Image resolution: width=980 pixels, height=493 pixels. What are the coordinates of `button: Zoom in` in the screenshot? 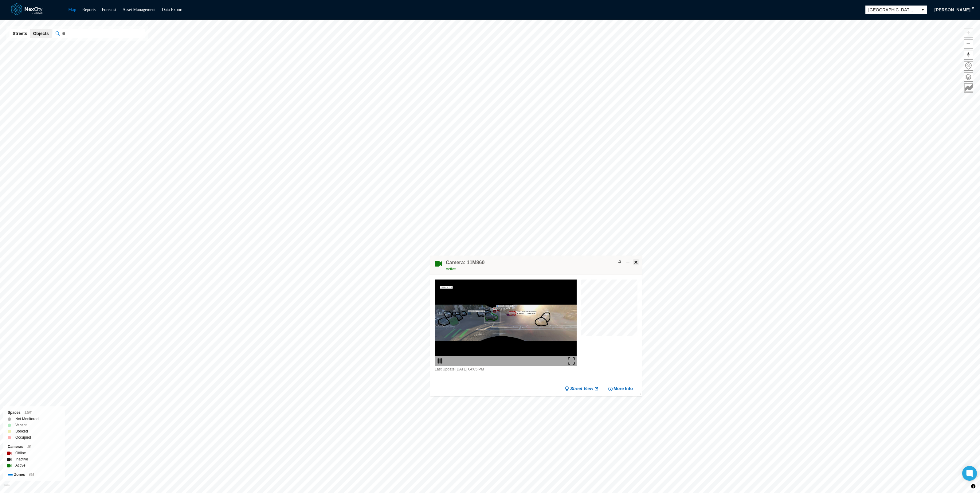 It's located at (968, 33).